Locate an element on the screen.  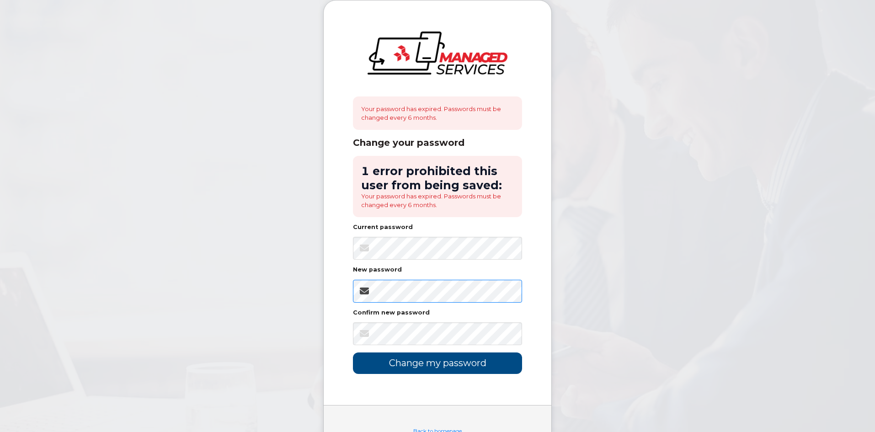
img: logo-large.png is located at coordinates (438, 53).